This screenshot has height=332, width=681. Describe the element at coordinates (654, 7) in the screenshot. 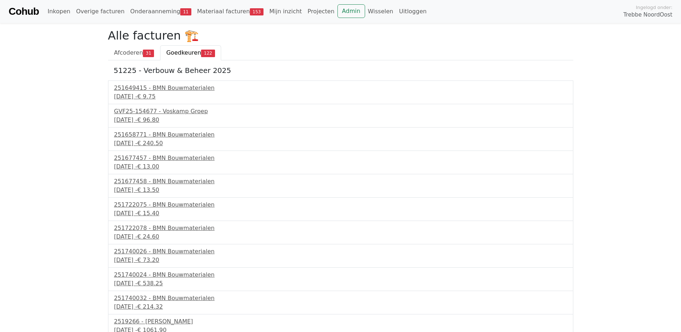

I see `span: Ingelogd onder:` at that location.